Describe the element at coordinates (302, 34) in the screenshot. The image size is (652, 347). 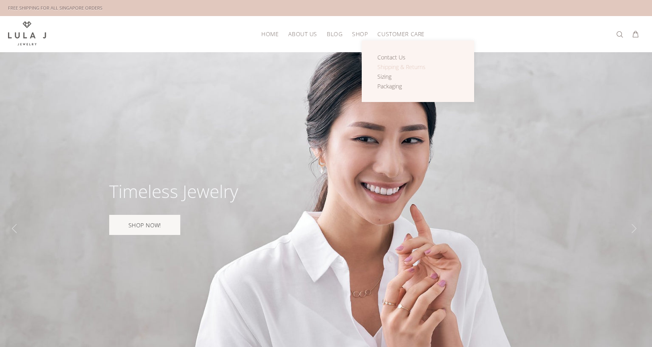
I see `span: ABOUT US` at that location.